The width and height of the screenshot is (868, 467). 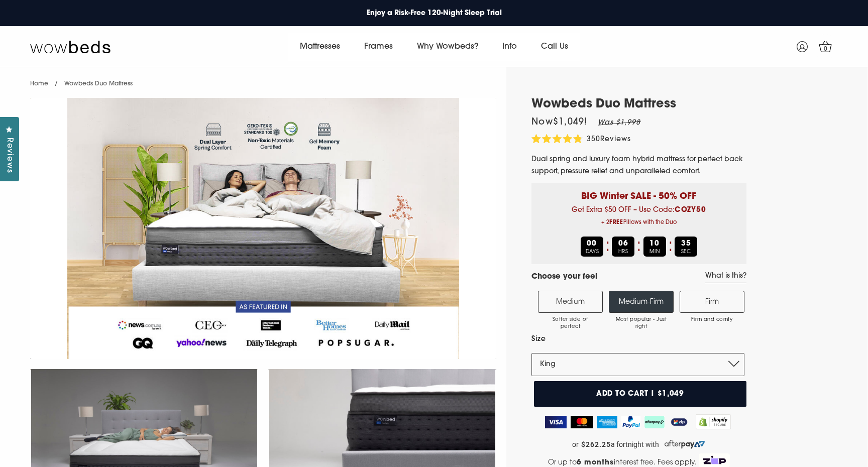 I want to click on b: FREE, so click(x=617, y=222).